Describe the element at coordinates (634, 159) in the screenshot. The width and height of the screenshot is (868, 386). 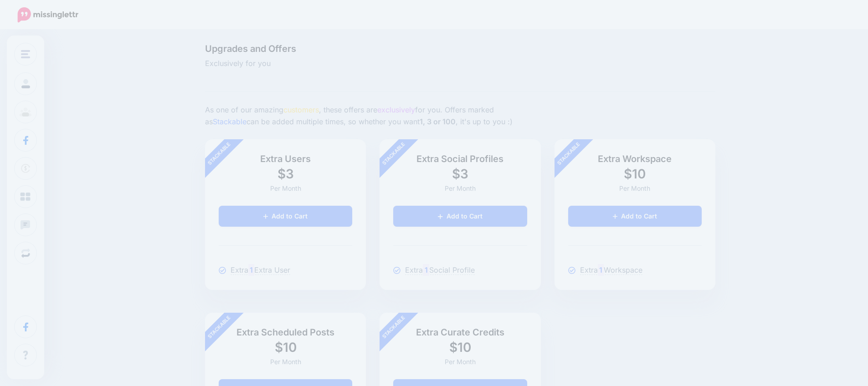
I see `h3: Extra Workspace` at that location.